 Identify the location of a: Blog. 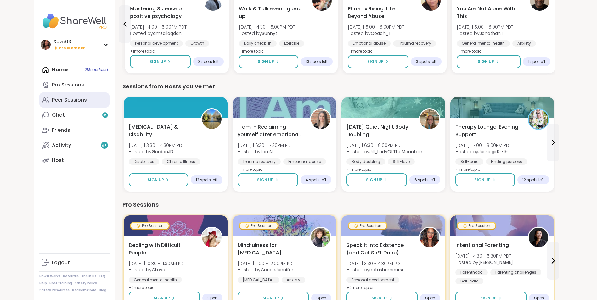
(103, 290).